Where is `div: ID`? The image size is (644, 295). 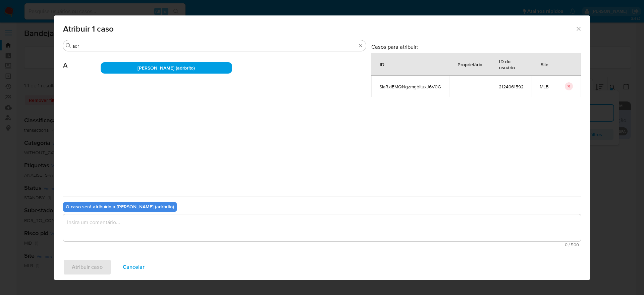 div: ID is located at coordinates (382, 64).